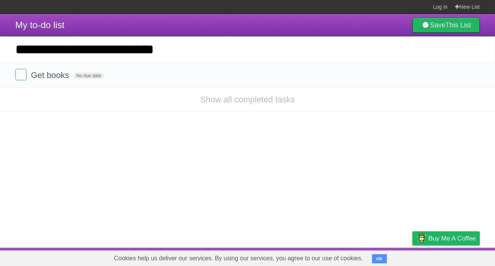 The height and width of the screenshot is (266, 495). Describe the element at coordinates (456, 257) in the screenshot. I see `a: Suggest a feature` at that location.